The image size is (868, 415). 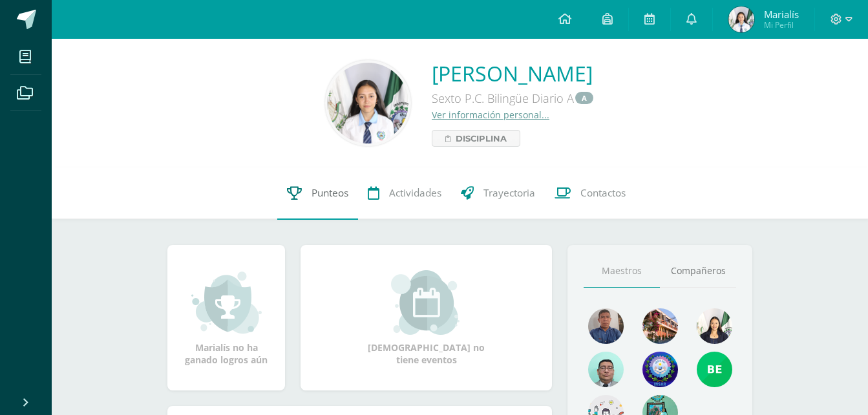 What do you see at coordinates (605, 326) in the screenshot?
I see `img: 15ead7f1e71f207b867fb468c38fe54e.png` at bounding box center [605, 326].